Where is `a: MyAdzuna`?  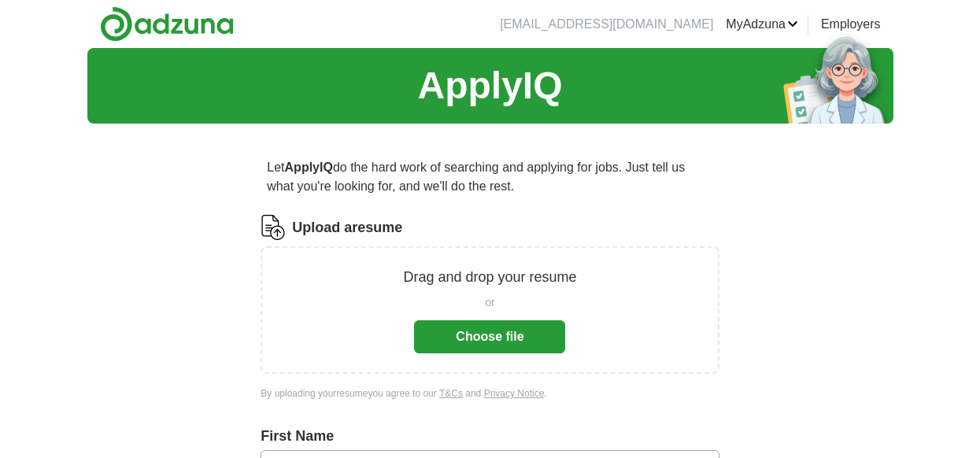
a: MyAdzuna is located at coordinates (762, 25).